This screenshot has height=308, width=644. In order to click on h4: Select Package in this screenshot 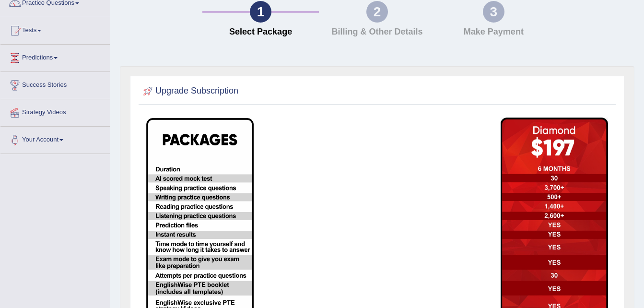, I will do `click(261, 32)`.